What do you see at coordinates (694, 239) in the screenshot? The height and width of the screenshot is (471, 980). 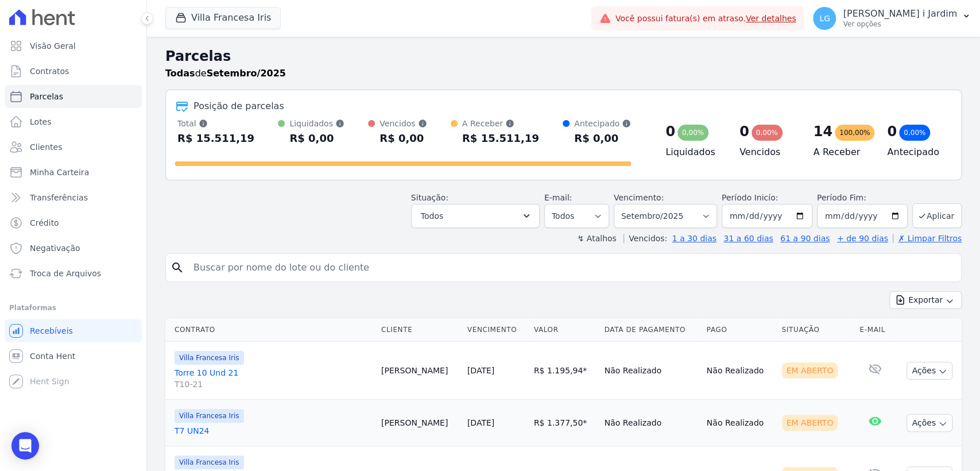 I see `a: 1 a 30 dias` at bounding box center [694, 239].